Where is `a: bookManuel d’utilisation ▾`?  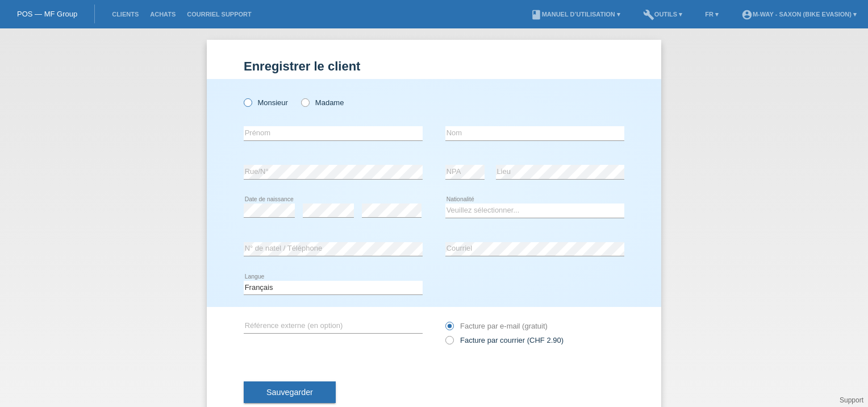 a: bookManuel d’utilisation ▾ is located at coordinates (575, 14).